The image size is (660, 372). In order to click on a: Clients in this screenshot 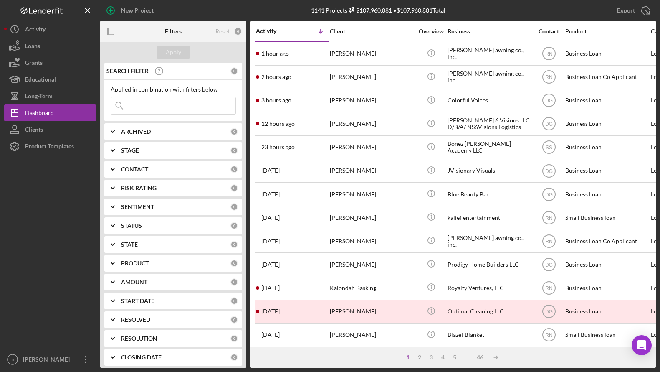, I will do `click(50, 129)`.